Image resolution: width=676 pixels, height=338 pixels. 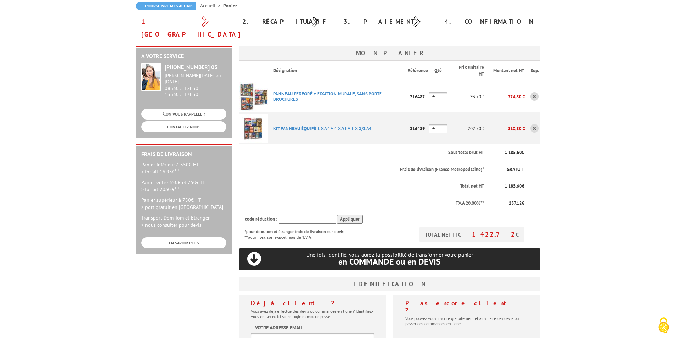 What do you see at coordinates (516, 169) in the screenshot?
I see `span: GRATUIT` at bounding box center [516, 169].